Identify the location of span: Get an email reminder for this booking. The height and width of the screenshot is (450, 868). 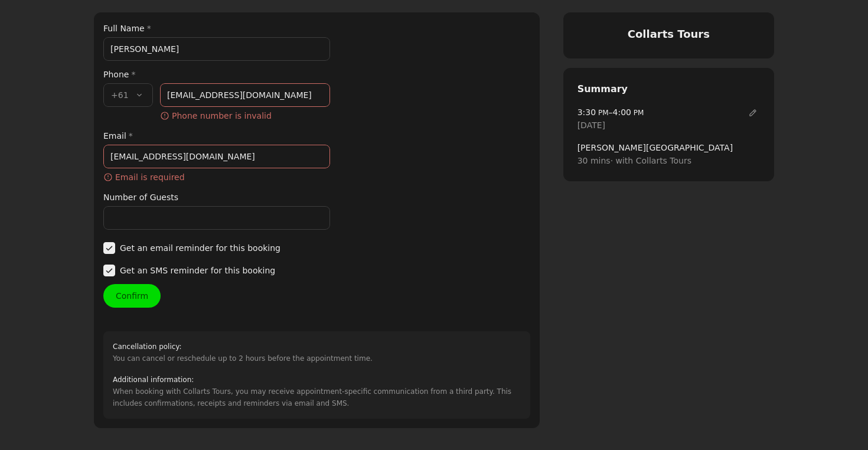
(200, 248).